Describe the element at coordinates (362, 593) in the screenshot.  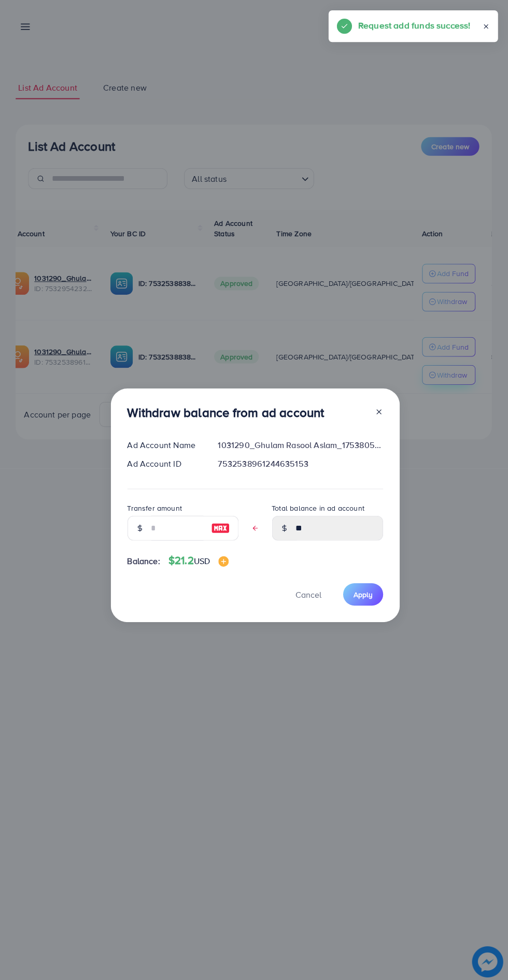
I see `button: Apply` at that location.